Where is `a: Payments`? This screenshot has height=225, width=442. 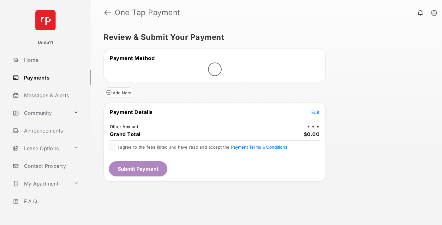
a: Payments is located at coordinates (51, 78).